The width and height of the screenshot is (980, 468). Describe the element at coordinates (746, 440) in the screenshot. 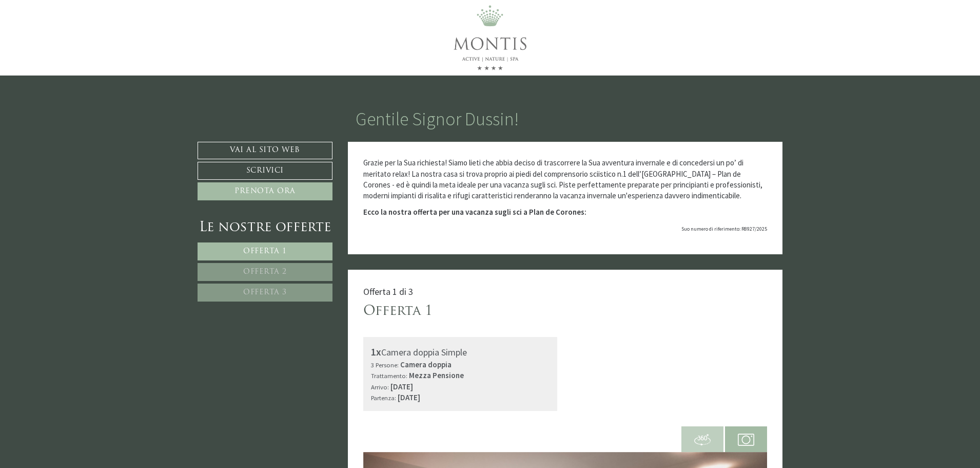

I see `img: camera.svg` at that location.